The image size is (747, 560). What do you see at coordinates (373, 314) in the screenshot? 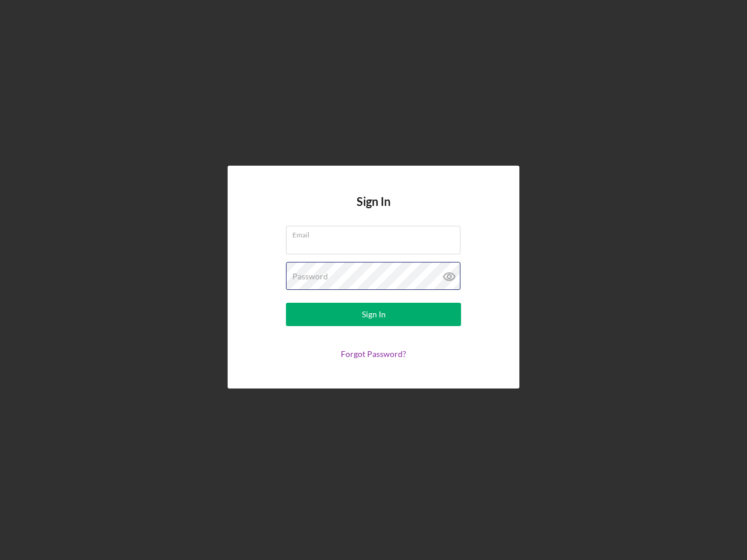
I see `div: Sign In` at bounding box center [373, 314].